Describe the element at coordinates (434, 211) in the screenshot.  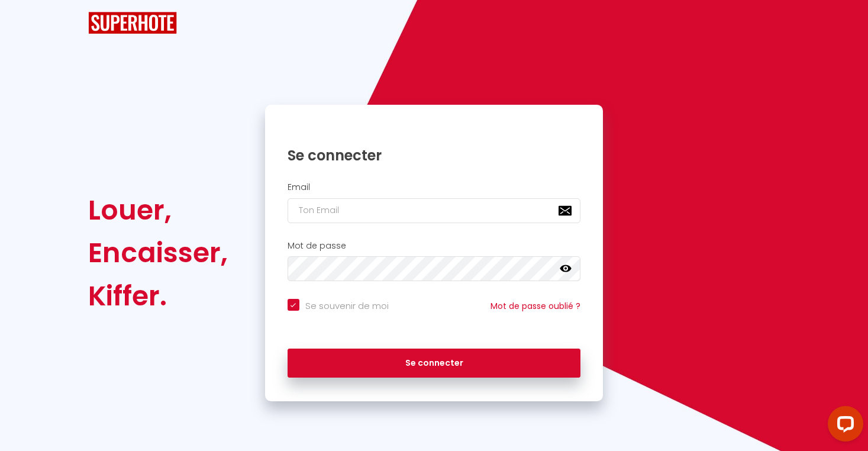
I see `input: Ton Email` at that location.